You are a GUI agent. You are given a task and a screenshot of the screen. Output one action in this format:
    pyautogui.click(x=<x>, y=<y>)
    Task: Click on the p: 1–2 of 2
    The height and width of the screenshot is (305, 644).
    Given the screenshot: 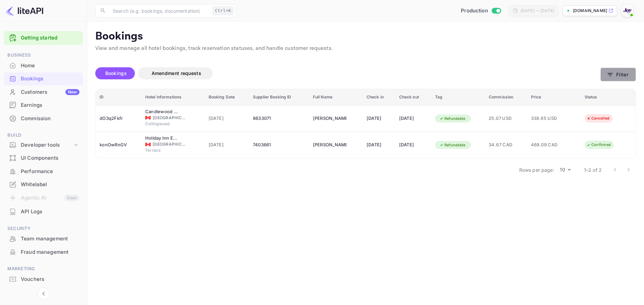 What is the action you would take?
    pyautogui.click(x=593, y=170)
    